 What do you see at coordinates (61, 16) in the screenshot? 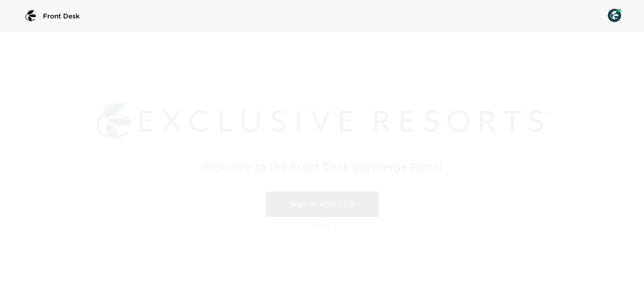
I see `span: Front Desk` at bounding box center [61, 16].